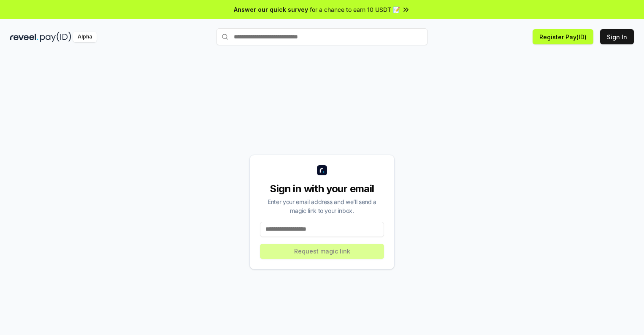  Describe the element at coordinates (563, 37) in the screenshot. I see `button: Register Pay(ID)` at that location.